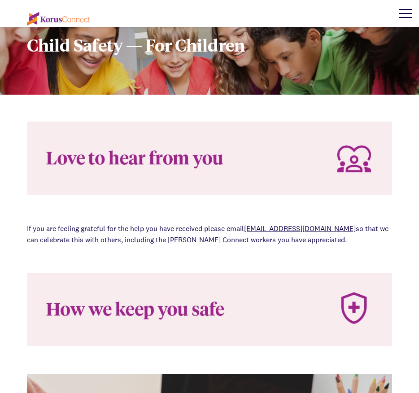 This screenshot has height=393, width=419. I want to click on img: Love to hear from you, so click(209, 158).